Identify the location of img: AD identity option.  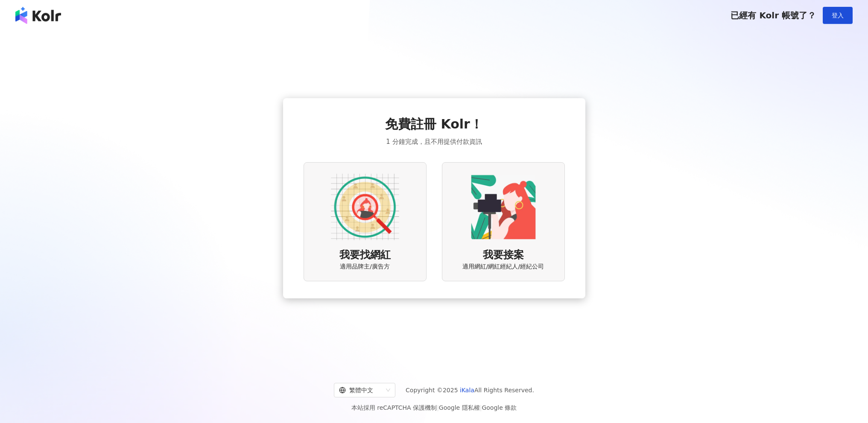
(365, 207).